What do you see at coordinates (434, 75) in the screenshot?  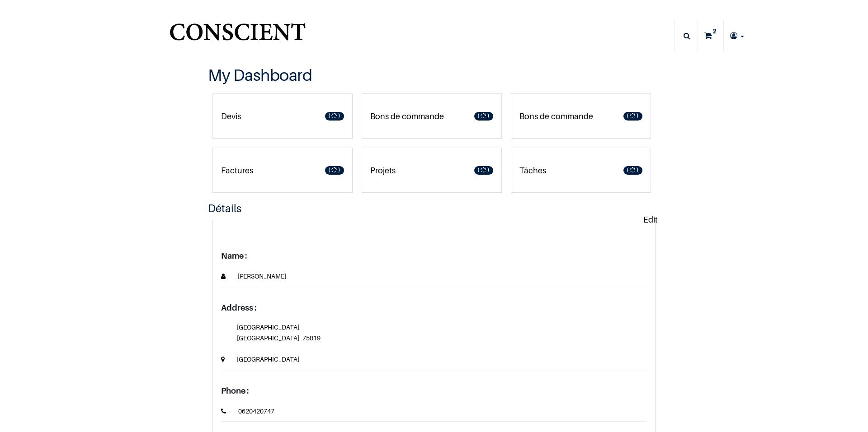 I see `h3: My Dashboard` at bounding box center [434, 75].